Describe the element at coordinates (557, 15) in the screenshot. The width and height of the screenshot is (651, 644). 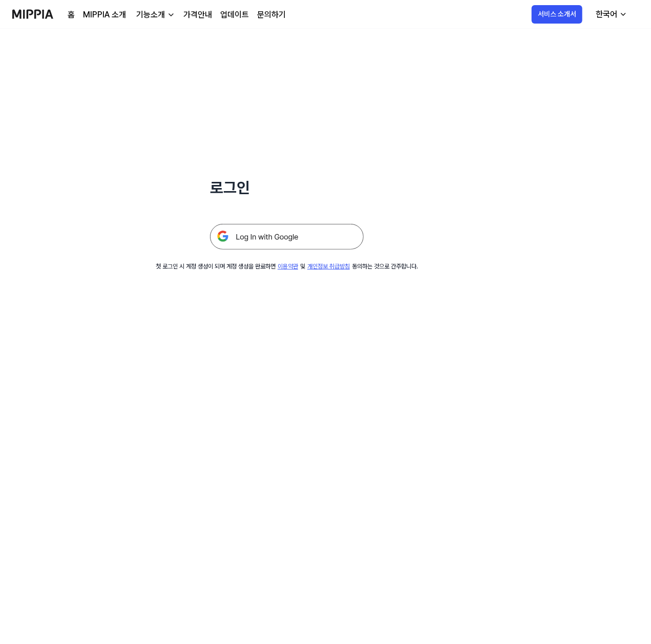
I see `button: 서비스 소개서` at that location.